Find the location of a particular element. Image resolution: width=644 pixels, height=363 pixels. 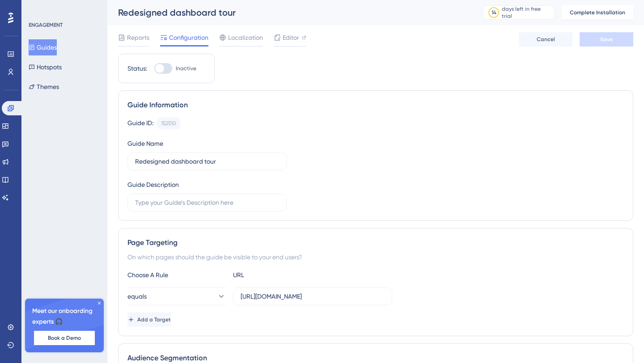

span: Localization is located at coordinates (245, 37).